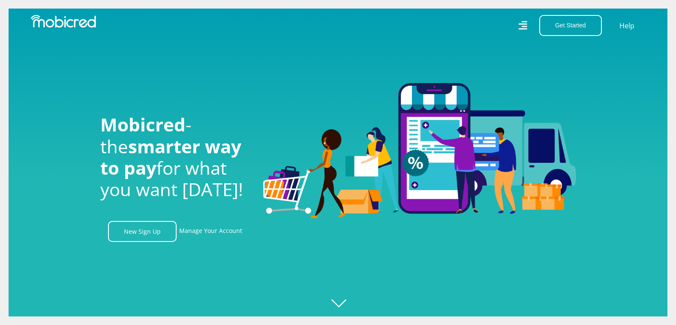  I want to click on span: Mobicred, so click(143, 124).